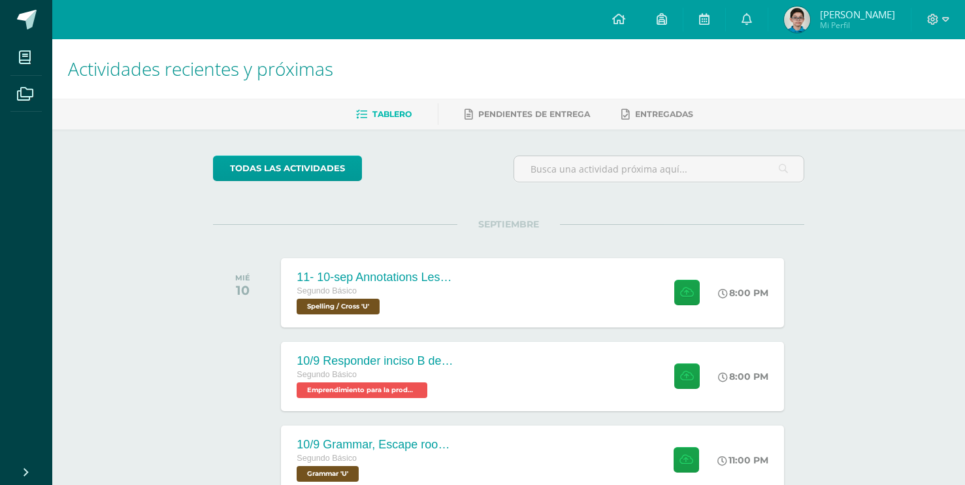 The width and height of the screenshot is (965, 485). Describe the element at coordinates (201, 69) in the screenshot. I see `span: Actividades recientes y próximas` at that location.